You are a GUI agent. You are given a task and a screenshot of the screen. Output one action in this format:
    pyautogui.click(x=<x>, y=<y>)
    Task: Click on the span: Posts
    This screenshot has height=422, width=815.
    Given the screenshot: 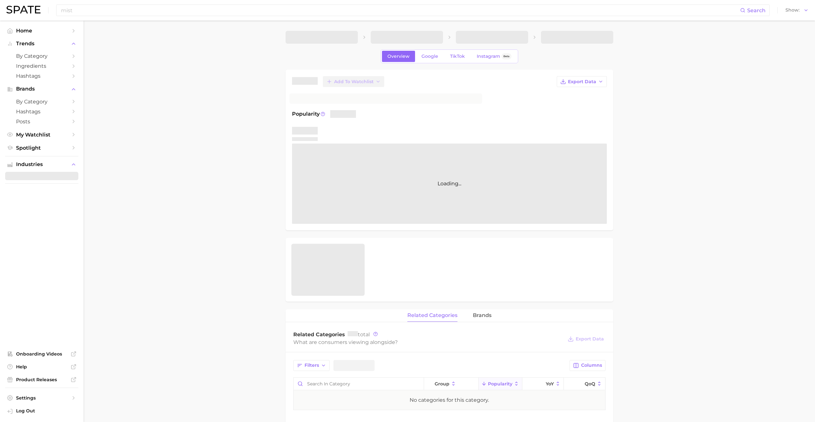 What is the action you would take?
    pyautogui.click(x=42, y=121)
    